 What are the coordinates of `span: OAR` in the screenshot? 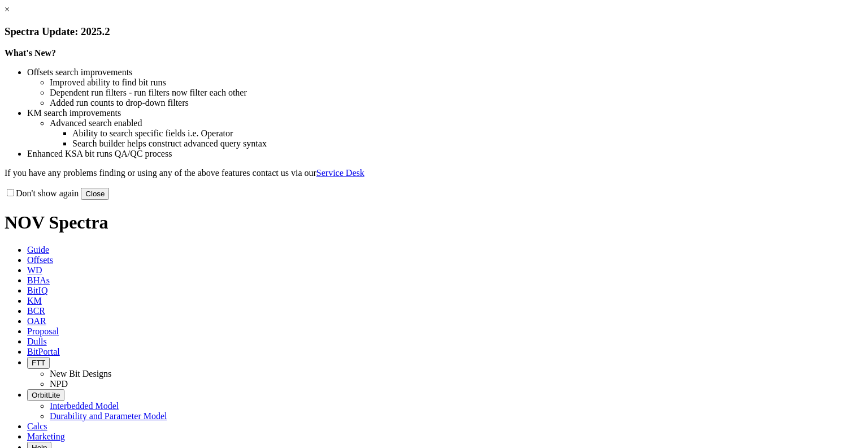 It's located at (36, 320).